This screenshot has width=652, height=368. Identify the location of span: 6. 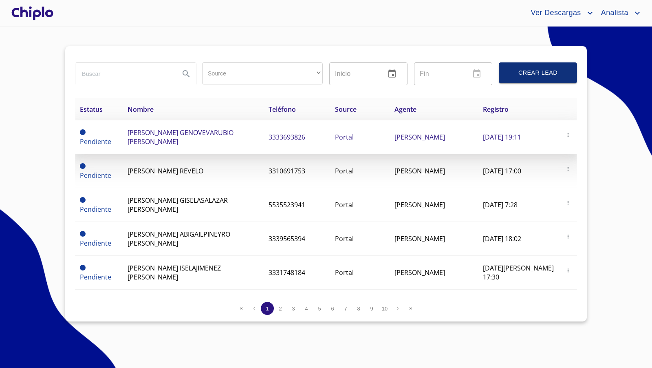
(332, 308).